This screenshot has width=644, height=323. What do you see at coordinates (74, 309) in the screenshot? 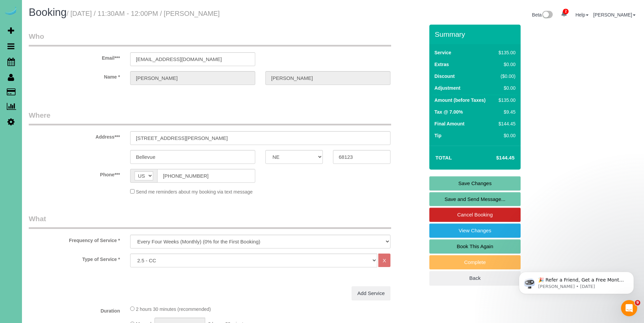
I see `label: Duration` at bounding box center [74, 309].